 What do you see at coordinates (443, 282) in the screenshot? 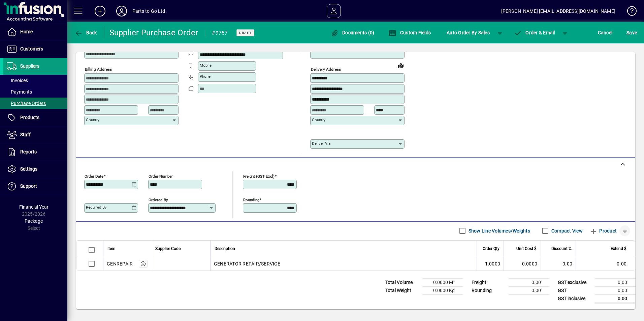
I see `td: 0.0000 M³` at bounding box center [443, 282].